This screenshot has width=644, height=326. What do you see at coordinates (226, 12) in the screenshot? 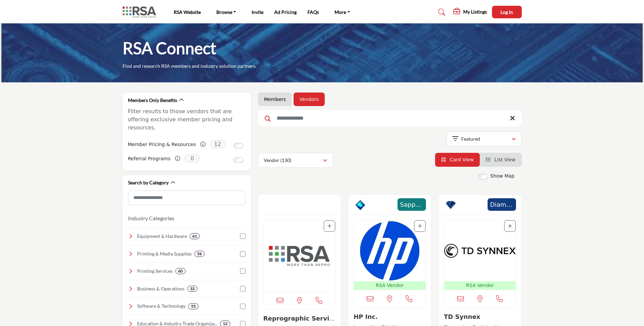
I see `a: Browse` at bounding box center [226, 12].